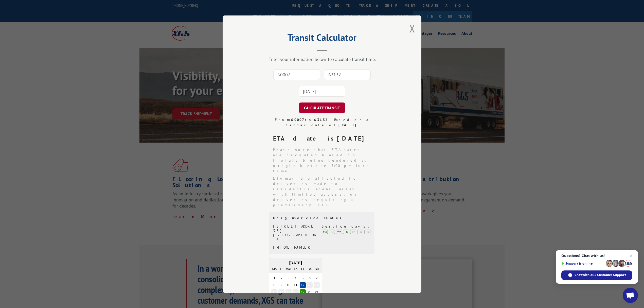 This screenshot has width=644, height=308. I want to click on input: Origin Zip, so click(297, 75).